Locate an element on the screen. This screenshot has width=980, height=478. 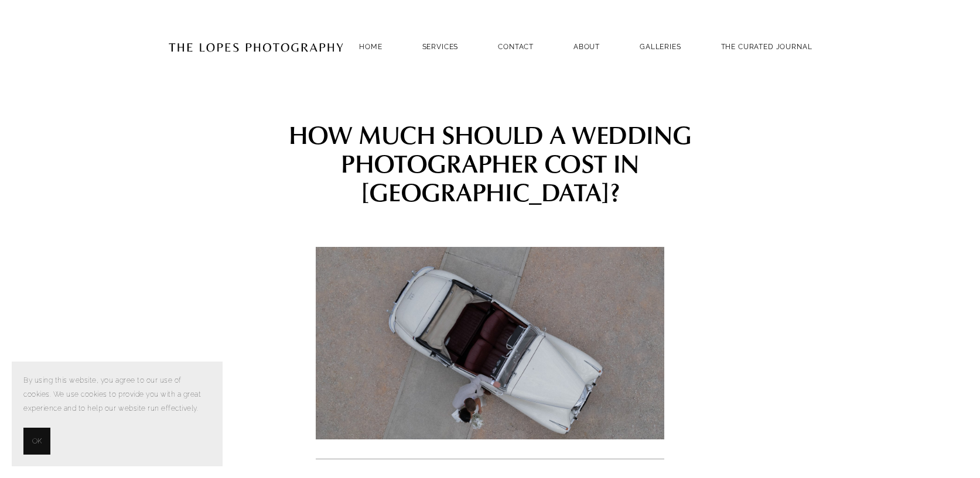
a: Home is located at coordinates (370, 46).